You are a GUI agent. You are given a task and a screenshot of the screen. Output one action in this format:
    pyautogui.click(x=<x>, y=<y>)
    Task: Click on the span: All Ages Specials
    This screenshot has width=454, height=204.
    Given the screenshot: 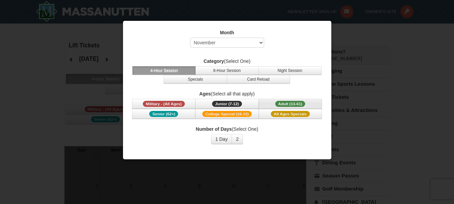 What is the action you would take?
    pyautogui.click(x=290, y=114)
    